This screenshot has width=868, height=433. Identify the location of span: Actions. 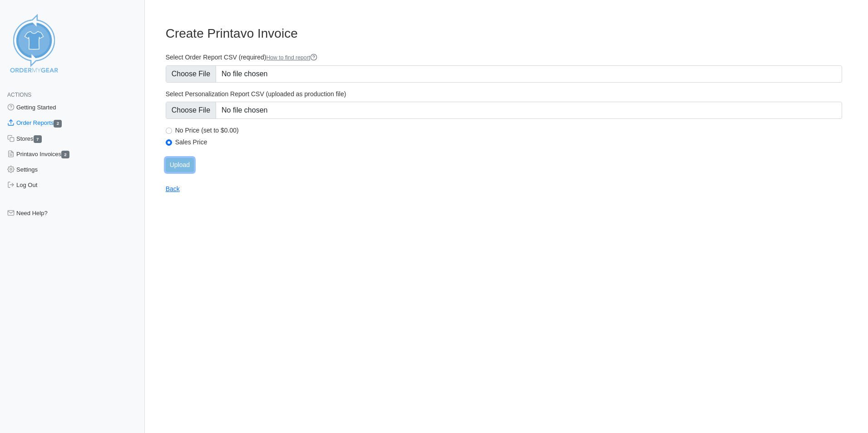
(19, 95).